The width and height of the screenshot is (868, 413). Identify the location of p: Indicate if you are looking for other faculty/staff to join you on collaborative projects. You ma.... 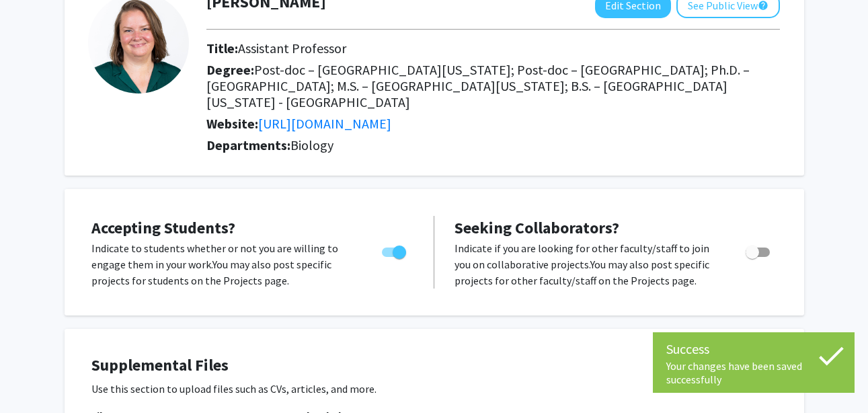
(587, 264).